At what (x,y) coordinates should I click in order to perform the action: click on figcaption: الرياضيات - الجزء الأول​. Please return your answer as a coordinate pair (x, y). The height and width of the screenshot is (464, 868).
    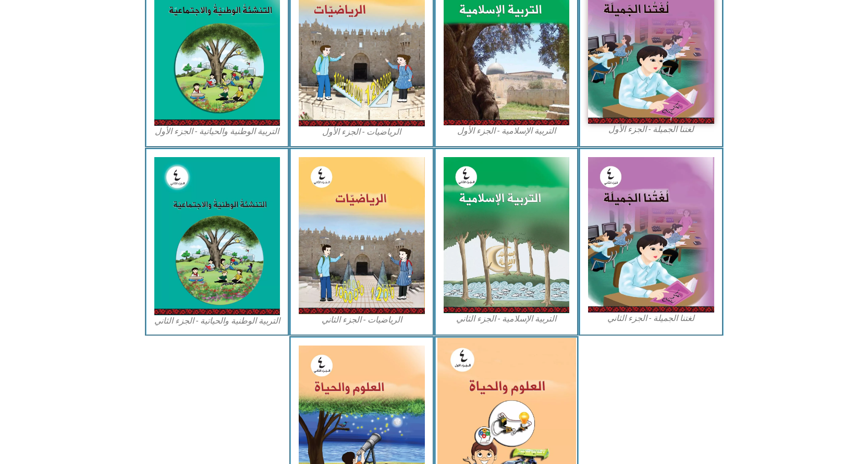
    Looking at the image, I should click on (362, 132).